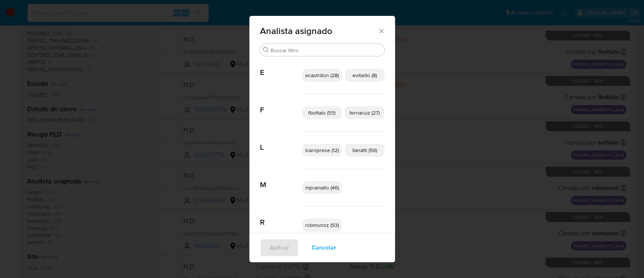 This screenshot has width=644, height=278. I want to click on button: Buscar, so click(266, 50).